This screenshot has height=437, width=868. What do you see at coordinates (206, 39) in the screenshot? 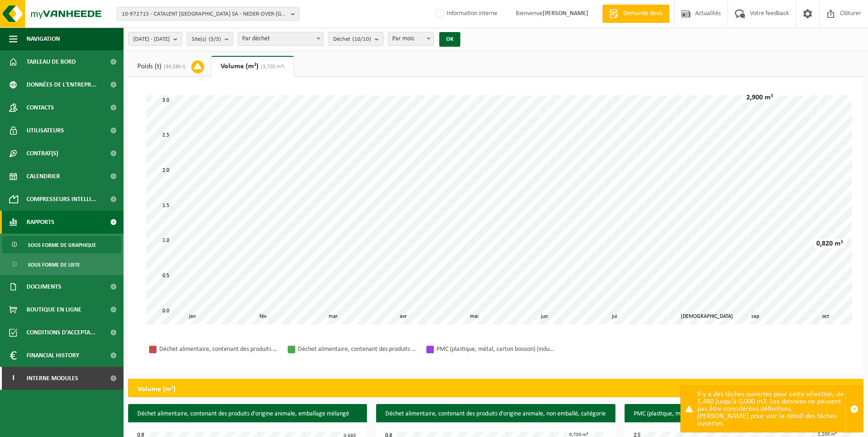
I see `span: Site(s)` at bounding box center [206, 39].